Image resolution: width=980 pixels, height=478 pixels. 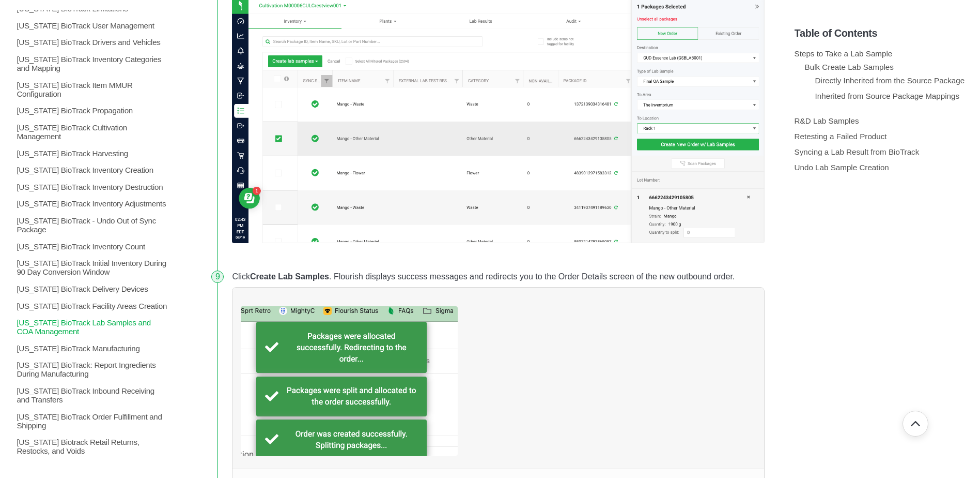 I want to click on h5: Table of Contents, so click(x=883, y=33).